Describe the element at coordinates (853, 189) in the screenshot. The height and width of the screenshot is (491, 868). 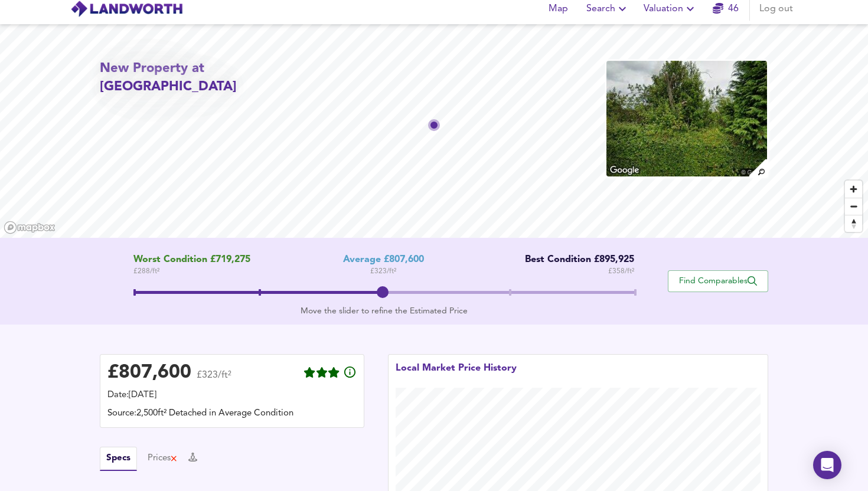
I see `button: Zoom in` at that location.